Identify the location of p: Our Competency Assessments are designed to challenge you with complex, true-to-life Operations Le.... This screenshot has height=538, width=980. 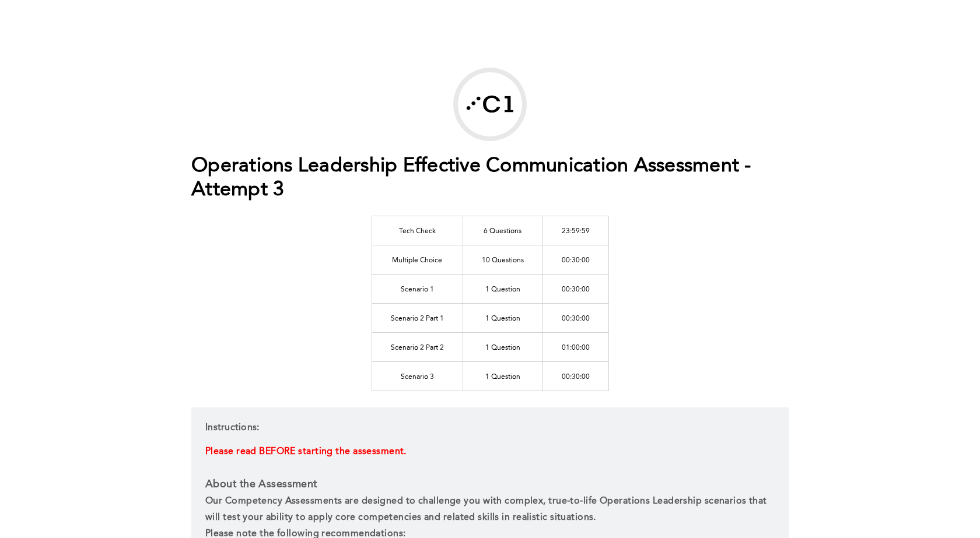
(490, 510).